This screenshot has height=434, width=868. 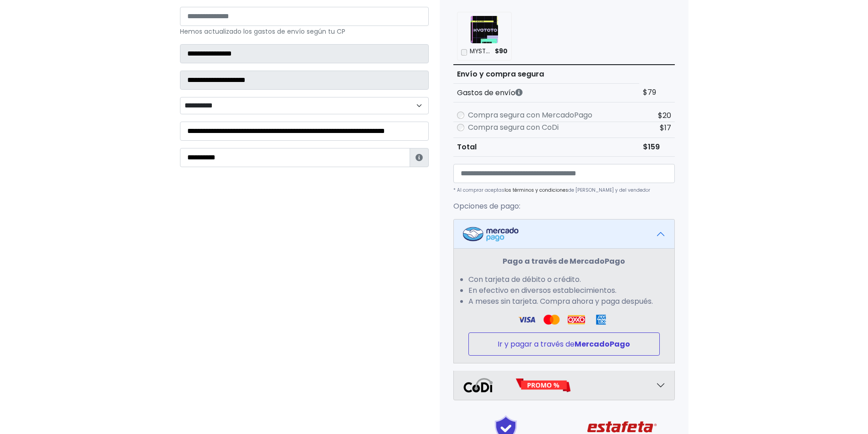 I want to click on label: Compra segura con MercadoPago, so click(x=530, y=115).